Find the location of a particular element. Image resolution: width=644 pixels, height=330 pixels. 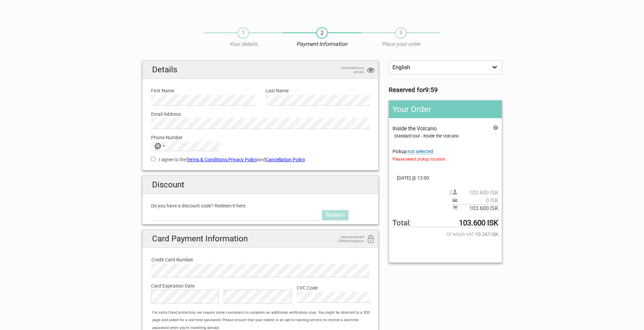

h2: Details is located at coordinates (261, 69).